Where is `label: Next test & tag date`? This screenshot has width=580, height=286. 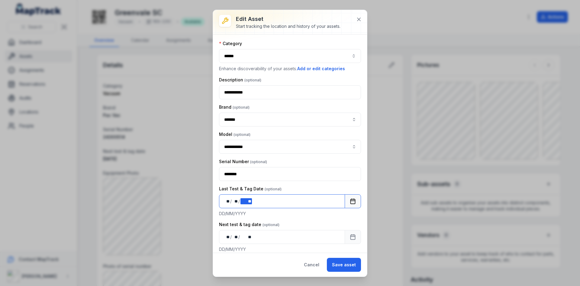 label: Next test & tag date is located at coordinates (249, 224).